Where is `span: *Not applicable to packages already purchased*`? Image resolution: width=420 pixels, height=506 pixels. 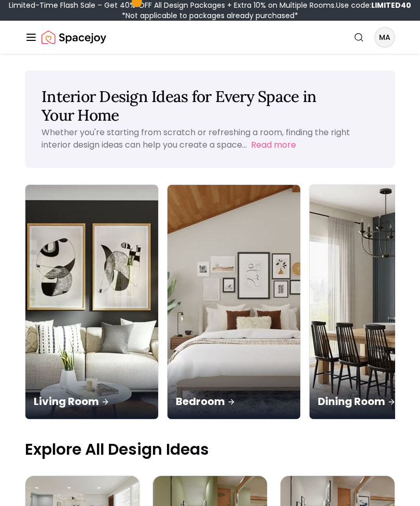
span: *Not applicable to packages already purchased* is located at coordinates (210, 16).